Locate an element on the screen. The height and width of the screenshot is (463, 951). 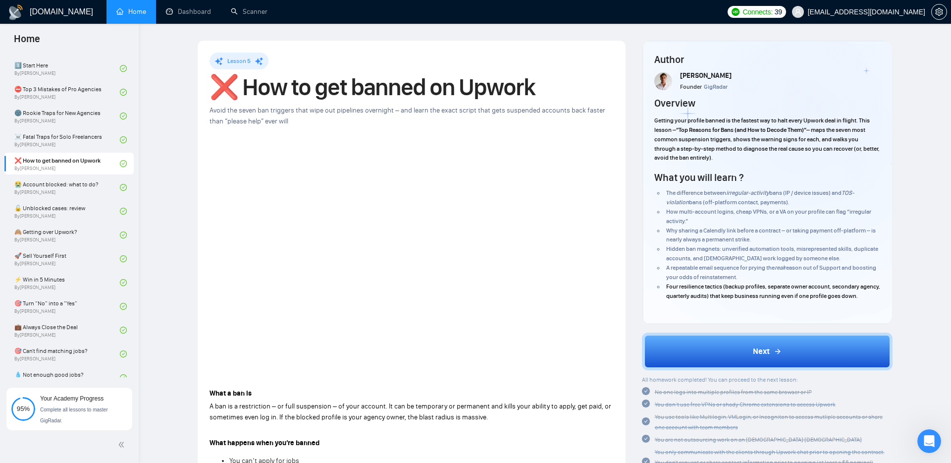
span: Connects: is located at coordinates (757, 12).